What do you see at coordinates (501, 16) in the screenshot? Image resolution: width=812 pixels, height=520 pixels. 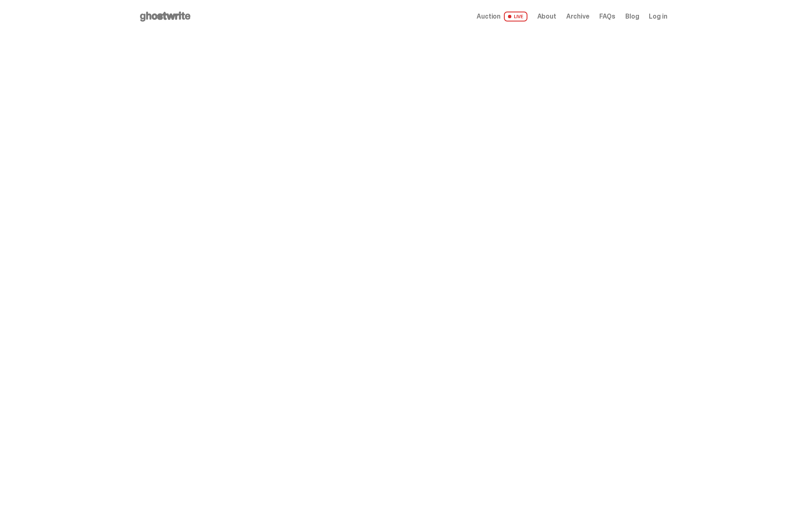 I see `a: Auction LIVE` at bounding box center [501, 16].